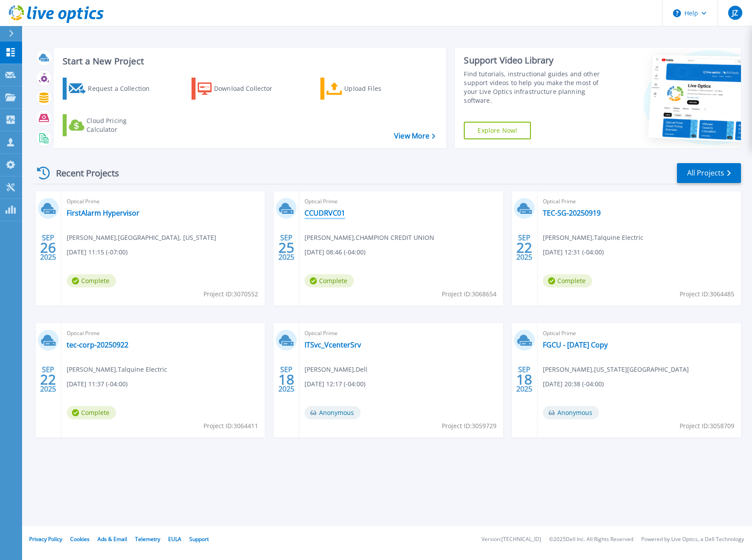  What do you see at coordinates (82, 173) in the screenshot?
I see `div: Recent Projects` at bounding box center [82, 173].